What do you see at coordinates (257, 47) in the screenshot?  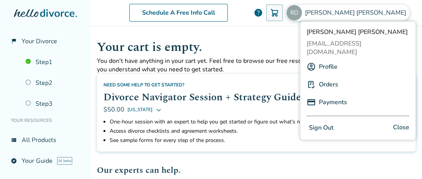 I see `h1: Your cart is empty.` at bounding box center [257, 47].